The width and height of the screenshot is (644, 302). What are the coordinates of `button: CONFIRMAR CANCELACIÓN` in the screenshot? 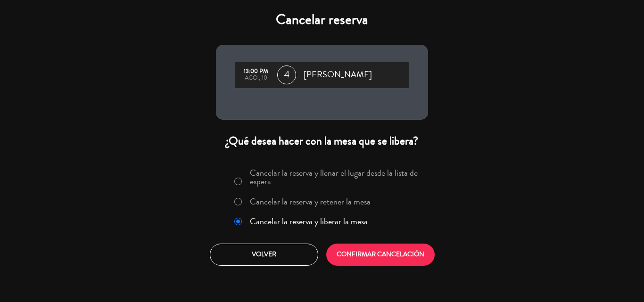 It's located at (381, 254).